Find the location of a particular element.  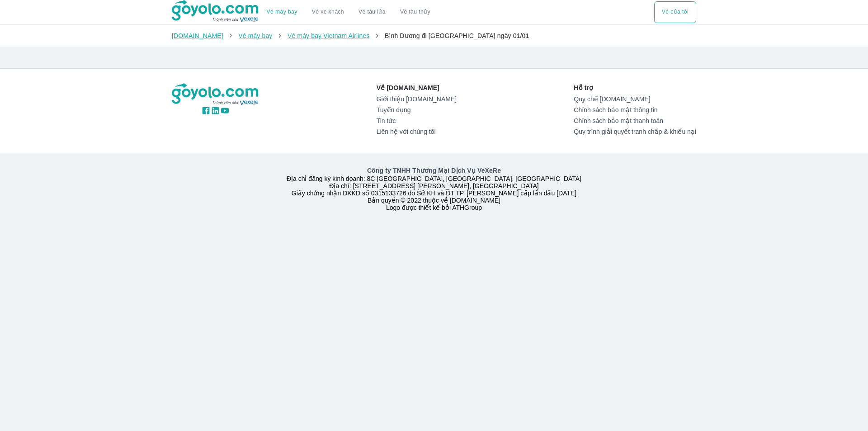

button: Vé của tôi is located at coordinates (675, 12).